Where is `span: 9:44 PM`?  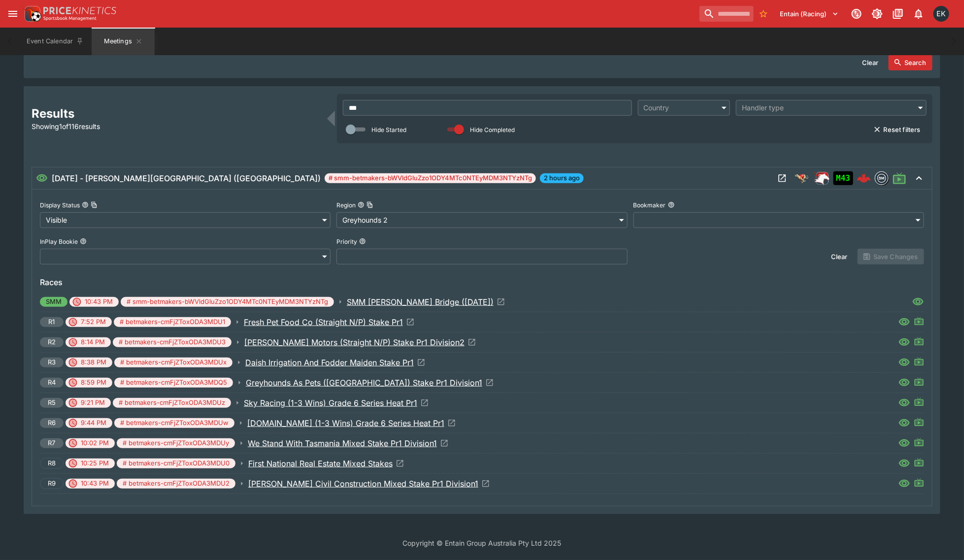
span: 9:44 PM is located at coordinates (93, 423).